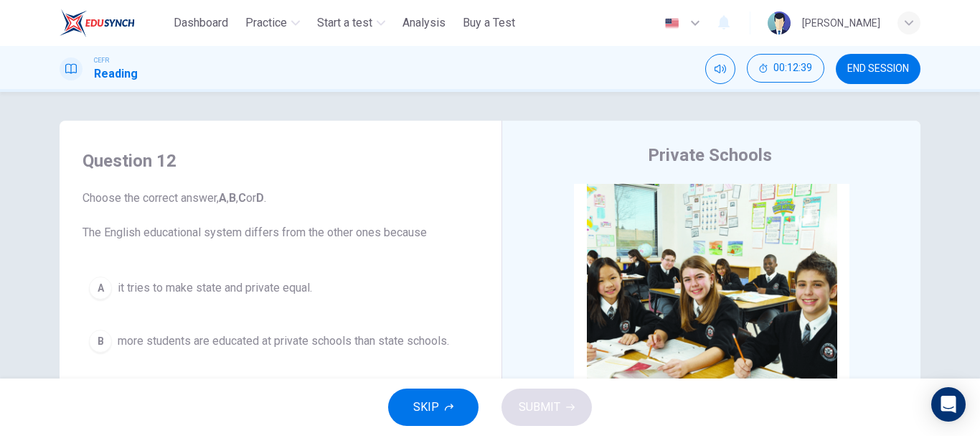 This screenshot has height=436, width=980. I want to click on button: Bmore students are educated at private schools than state schools., so click(281, 341).